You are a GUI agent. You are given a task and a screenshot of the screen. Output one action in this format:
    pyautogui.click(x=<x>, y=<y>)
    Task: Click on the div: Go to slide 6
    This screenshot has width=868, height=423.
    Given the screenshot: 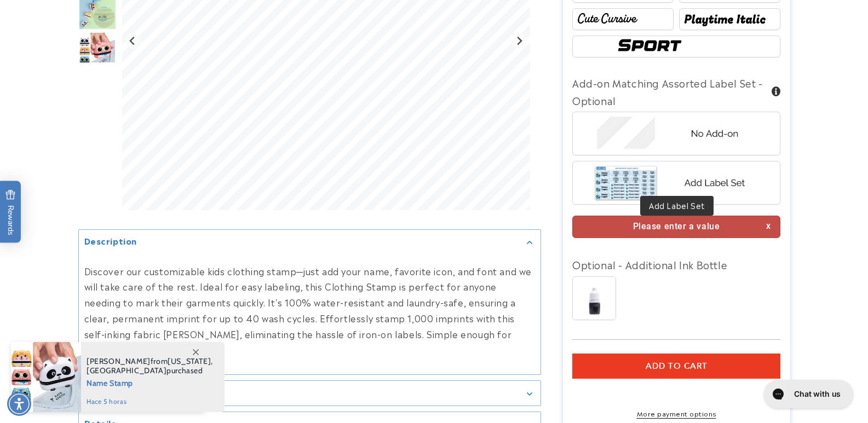 What is the action you would take?
    pyautogui.click(x=97, y=51)
    